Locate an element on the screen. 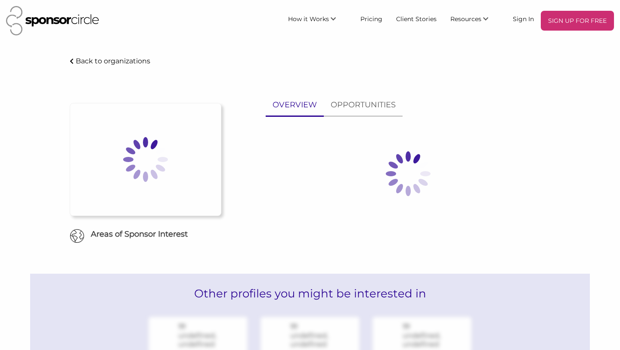 This screenshot has width=620, height=350. span: Resources is located at coordinates (466, 19).